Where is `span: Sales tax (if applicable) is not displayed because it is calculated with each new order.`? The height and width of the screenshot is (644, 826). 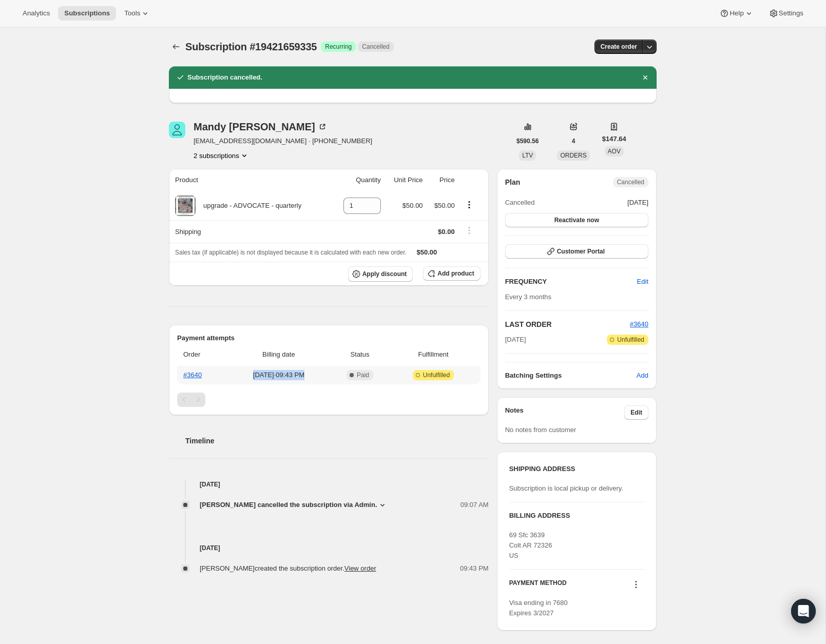 span: Sales tax (if applicable) is not displayed because it is calculated with each new order. is located at coordinates (290, 253).